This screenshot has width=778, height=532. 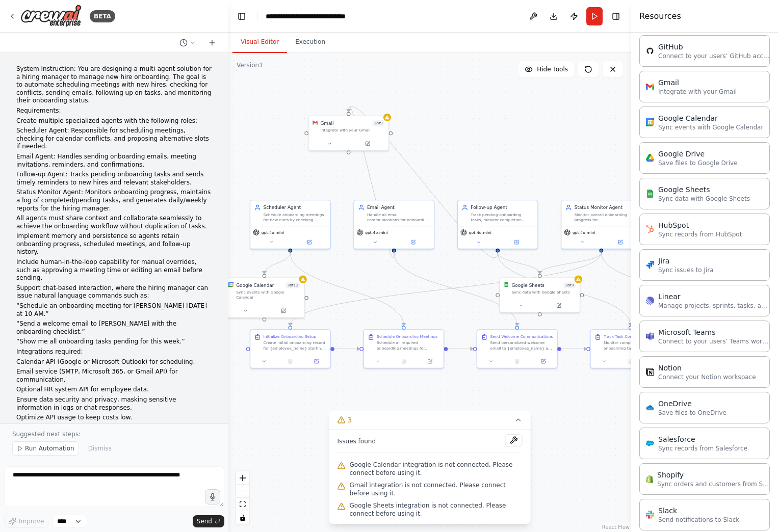 I want to click on img: Logo, so click(x=51, y=16).